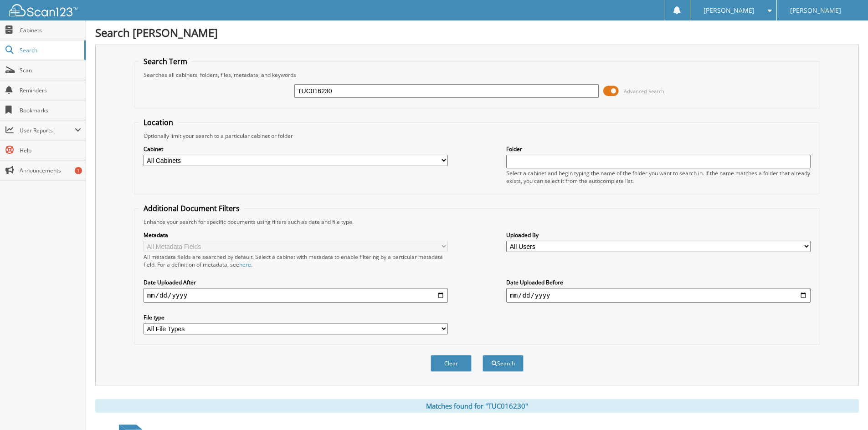  I want to click on a: here, so click(245, 264).